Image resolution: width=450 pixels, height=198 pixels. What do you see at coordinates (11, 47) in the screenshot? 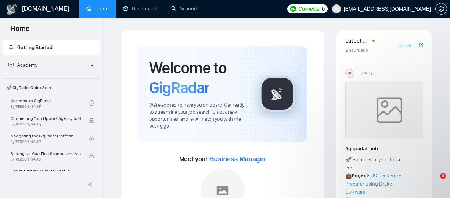
I see `span: rocket` at bounding box center [11, 47].